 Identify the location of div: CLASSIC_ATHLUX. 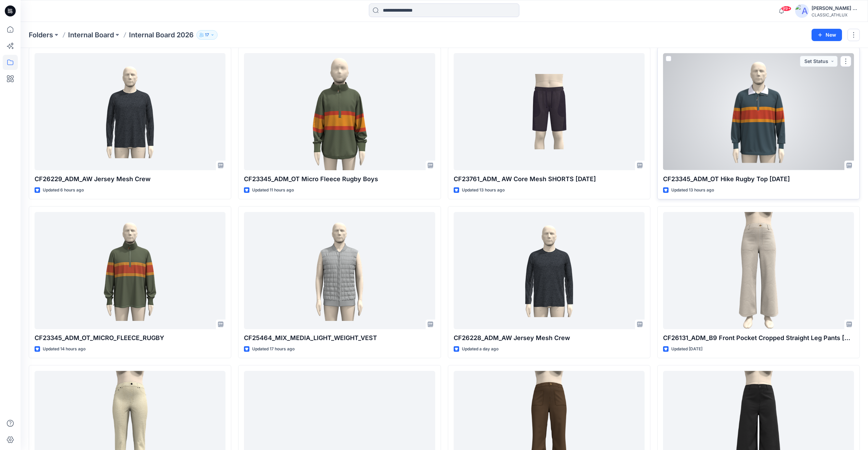
(835, 15).